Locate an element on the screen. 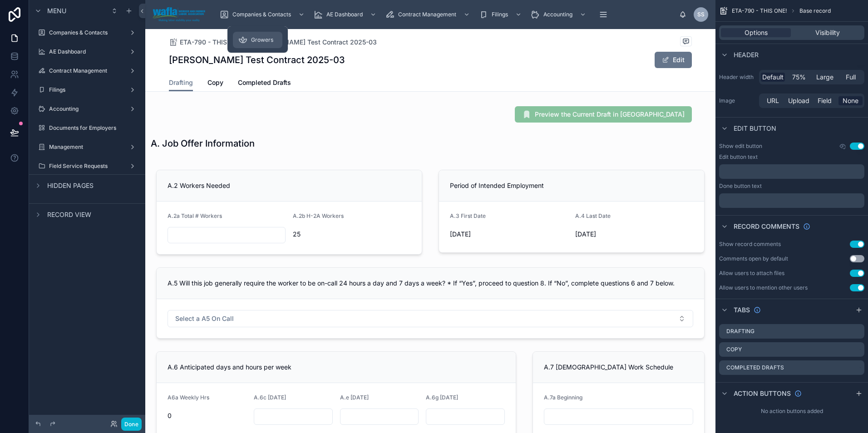 This screenshot has height=433, width=868. span: Full is located at coordinates (851, 77).